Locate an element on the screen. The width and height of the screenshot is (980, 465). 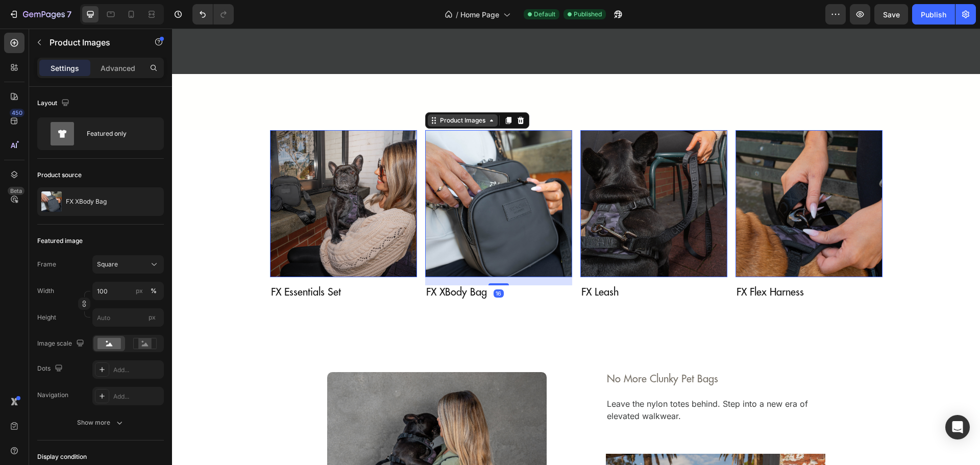
label: Frame is located at coordinates (47, 264).